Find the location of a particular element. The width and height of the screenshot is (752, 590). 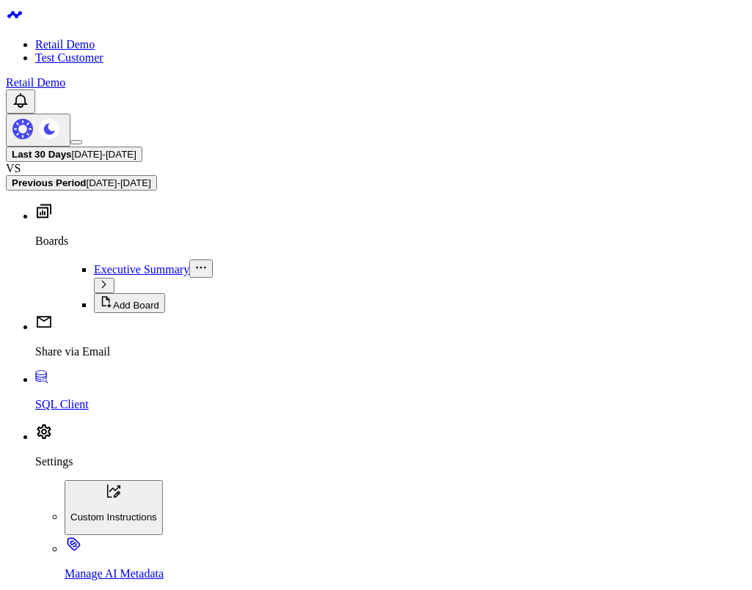

div: VS is located at coordinates (375, 169).